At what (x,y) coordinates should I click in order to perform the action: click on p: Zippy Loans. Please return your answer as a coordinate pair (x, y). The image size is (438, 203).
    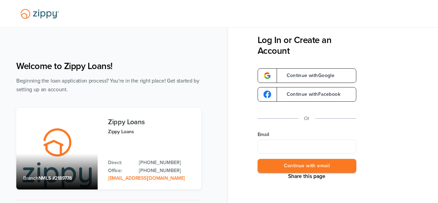
    Looking at the image, I should click on (151, 131).